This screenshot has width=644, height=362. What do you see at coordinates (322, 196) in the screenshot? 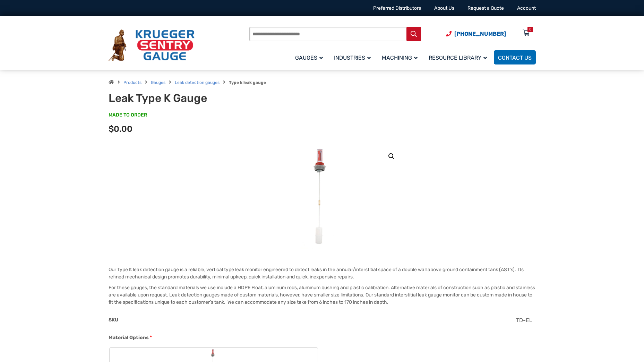
I see `img: Leak Detection Gauge` at bounding box center [322, 196].